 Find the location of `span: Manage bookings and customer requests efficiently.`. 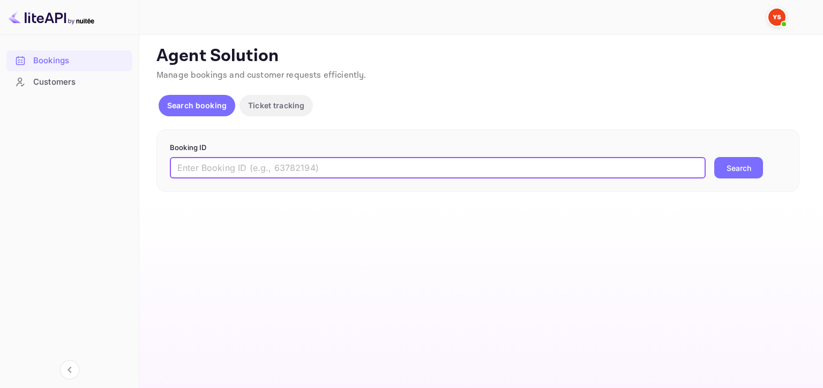

span: Manage bookings and customer requests efficiently. is located at coordinates (261, 75).